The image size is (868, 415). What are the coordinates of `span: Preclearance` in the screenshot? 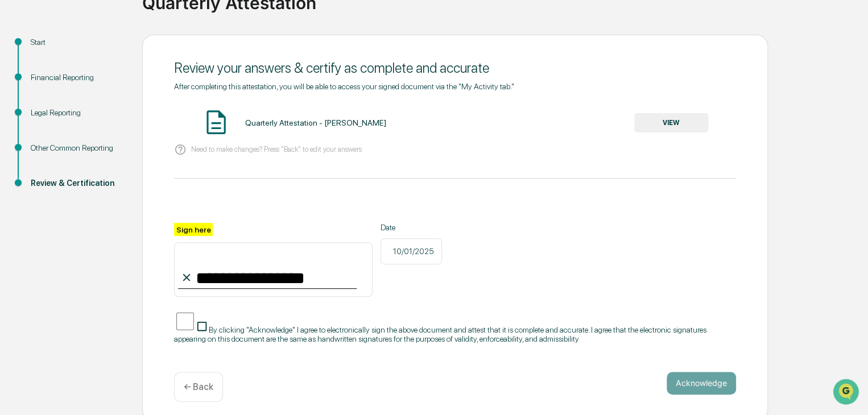 It's located at (48, 149).